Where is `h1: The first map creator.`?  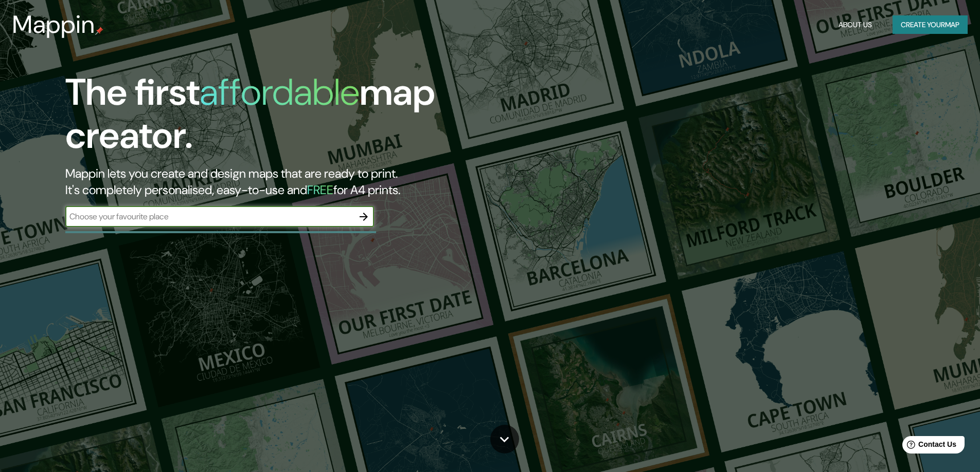 h1: The first map creator. is located at coordinates (310, 118).